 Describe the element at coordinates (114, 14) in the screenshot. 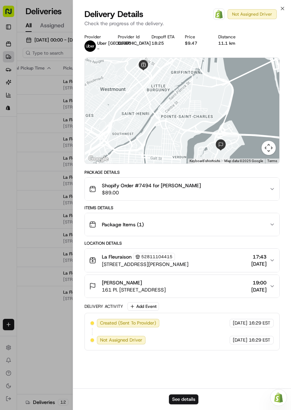

I see `span: Delivery Details` at that location.